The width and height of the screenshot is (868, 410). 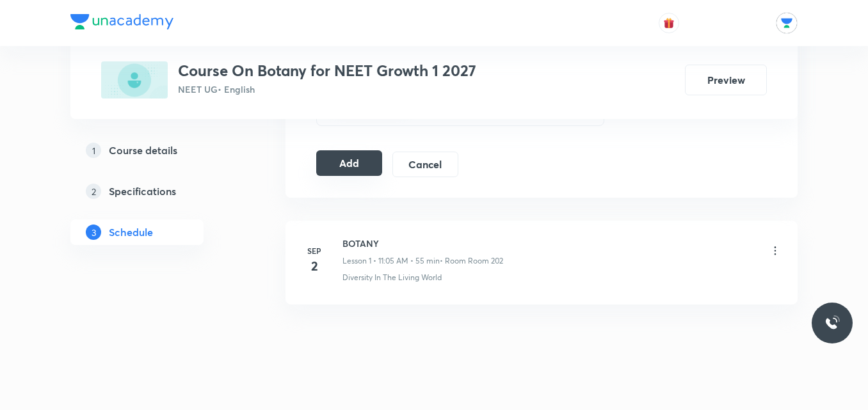 What do you see at coordinates (93, 191) in the screenshot?
I see `p: 2` at bounding box center [93, 191].